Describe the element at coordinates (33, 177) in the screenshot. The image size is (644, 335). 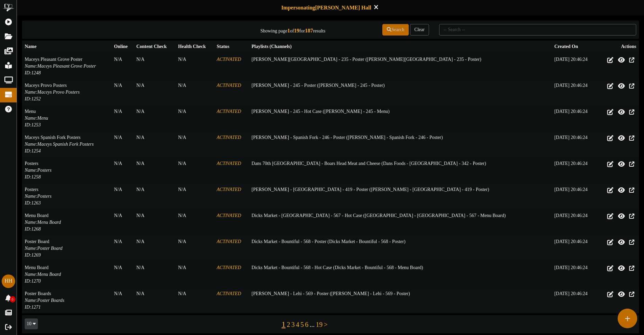
I see `i: ID: 1258` at that location.